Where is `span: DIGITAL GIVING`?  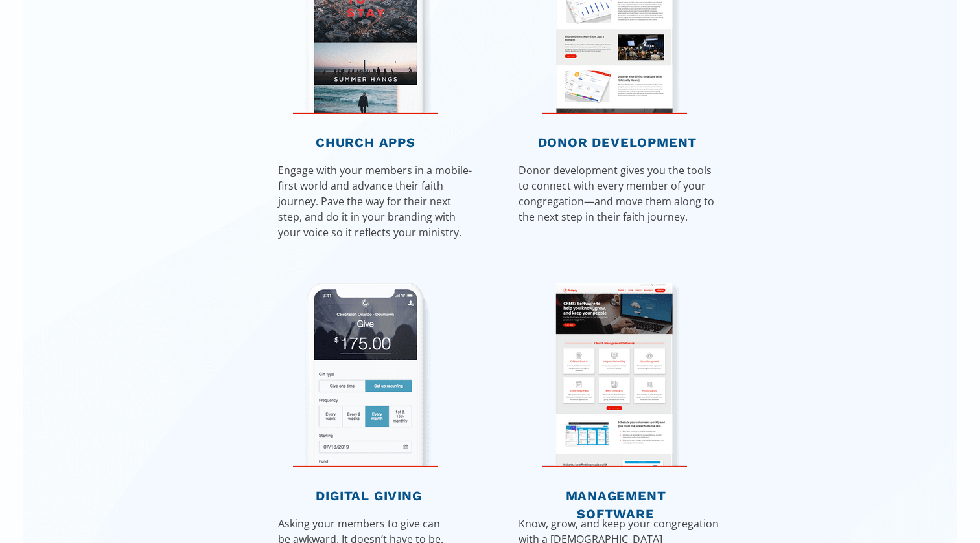 span: DIGITAL GIVING is located at coordinates (368, 496).